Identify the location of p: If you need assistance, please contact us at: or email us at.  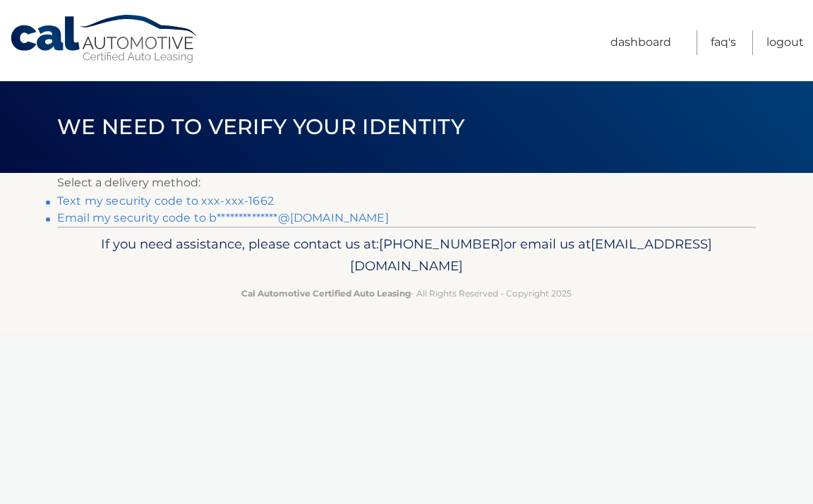
(406, 255).